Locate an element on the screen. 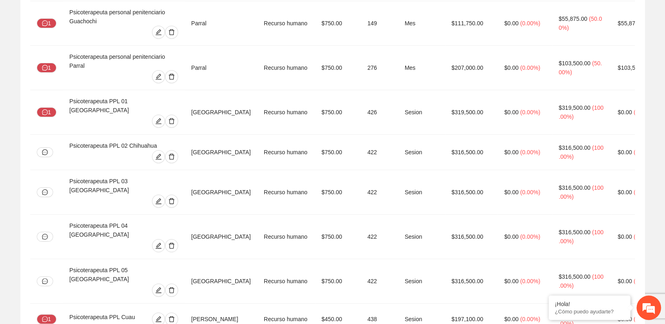 The image size is (665, 324). td: Mes is located at coordinates (421, 23).